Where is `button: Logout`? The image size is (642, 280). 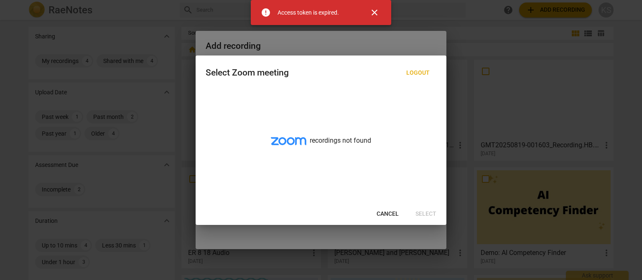 button: Logout is located at coordinates (418, 73).